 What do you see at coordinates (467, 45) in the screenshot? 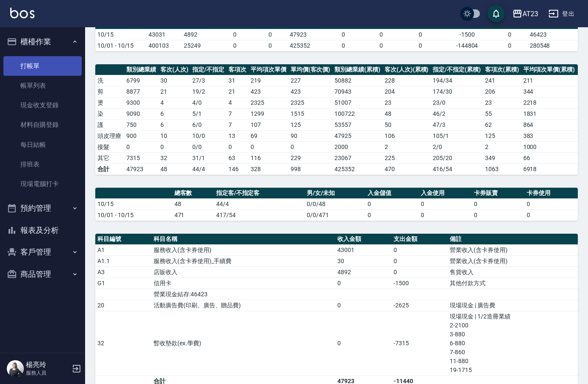
I see `td: -144804` at bounding box center [467, 45].